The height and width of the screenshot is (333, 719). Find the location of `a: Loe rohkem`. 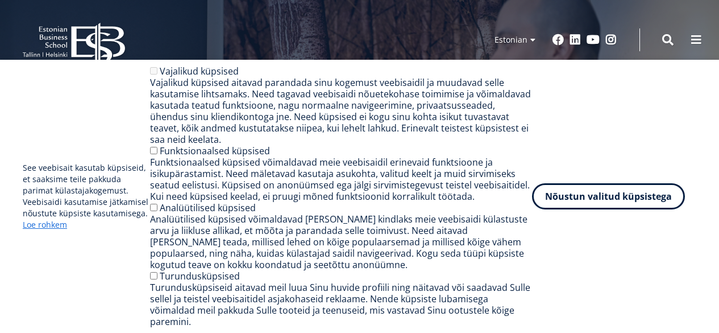

a: Loe rohkem is located at coordinates (45, 225).